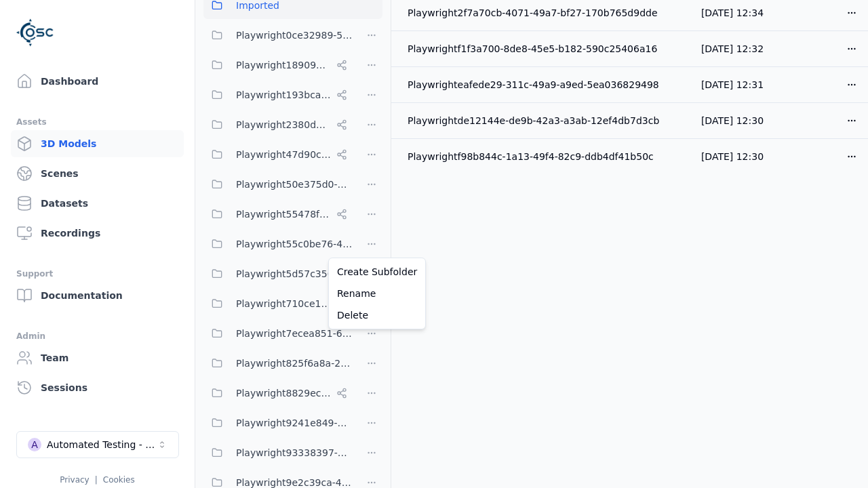 This screenshot has height=488, width=868. Describe the element at coordinates (377, 293) in the screenshot. I see `a: Rename` at that location.